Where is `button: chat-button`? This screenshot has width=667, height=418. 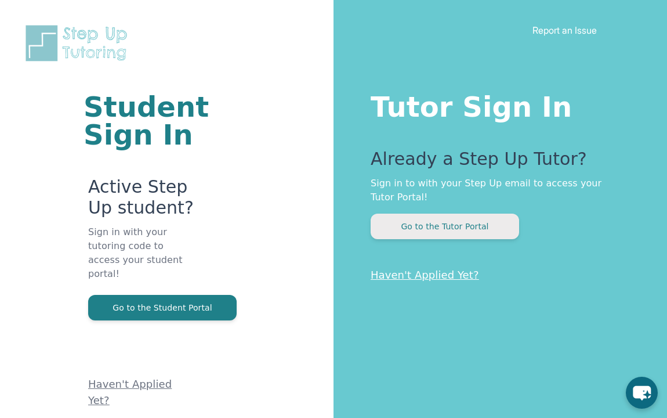 button: chat-button is located at coordinates (642, 392).